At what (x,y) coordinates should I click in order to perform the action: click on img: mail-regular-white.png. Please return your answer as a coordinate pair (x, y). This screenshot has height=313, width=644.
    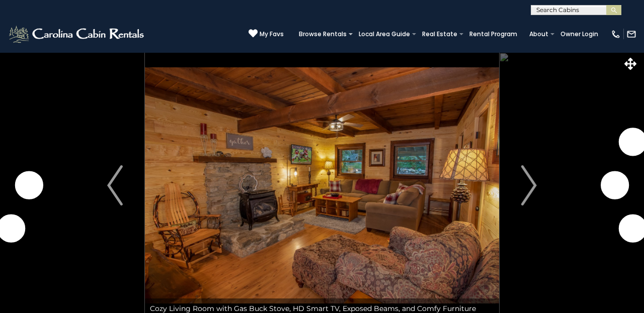
    Looking at the image, I should click on (631, 34).